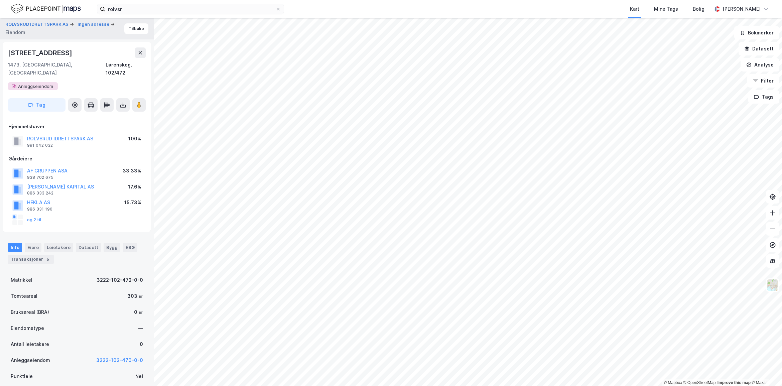 This screenshot has height=386, width=782. Describe the element at coordinates (46, 9) in the screenshot. I see `img: logo.f888ab2527a4732fd821a326f86c7f29.svg` at that location.